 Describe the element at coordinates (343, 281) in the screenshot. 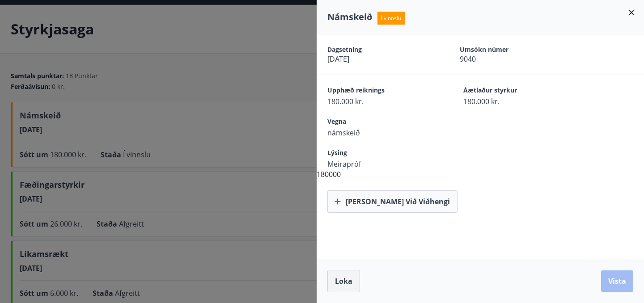

I see `span: Loka` at that location.